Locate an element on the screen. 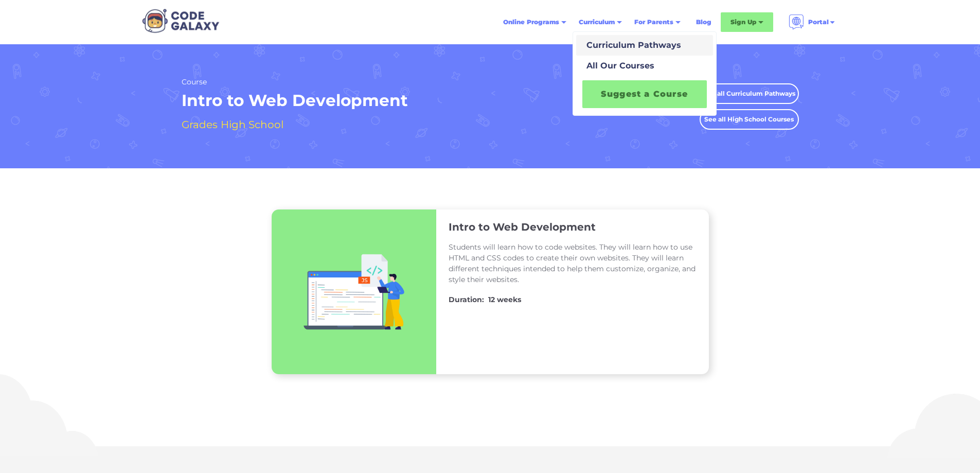 This screenshot has width=980, height=473. nav: Curriculum is located at coordinates (644, 74).